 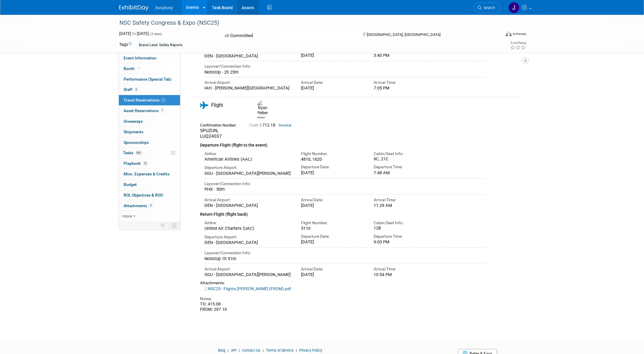 I want to click on div: Nonstop - 2h 25m, so click(x=345, y=72).